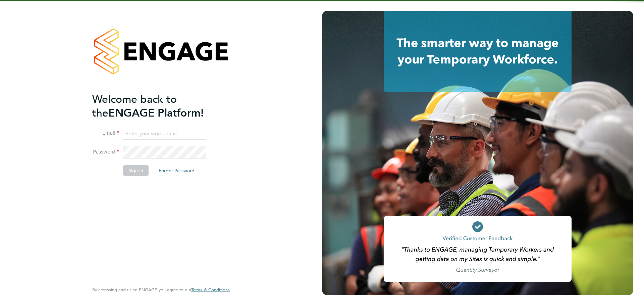 This screenshot has width=644, height=306. I want to click on button: Forgot Password, so click(176, 170).